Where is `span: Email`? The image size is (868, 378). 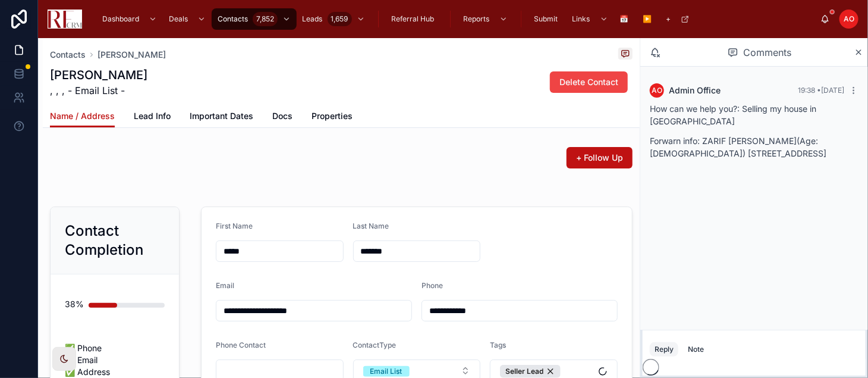
span: Email is located at coordinates (225, 285).